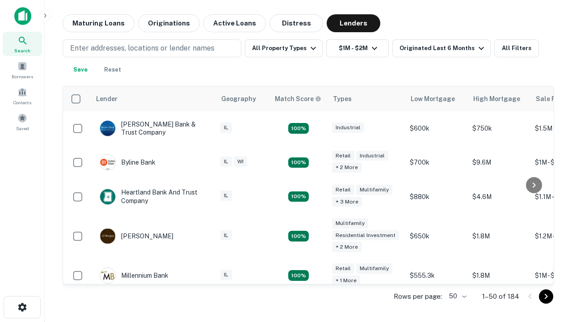 Image resolution: width=572 pixels, height=322 pixels. I want to click on div: Chat Widget, so click(549, 272).